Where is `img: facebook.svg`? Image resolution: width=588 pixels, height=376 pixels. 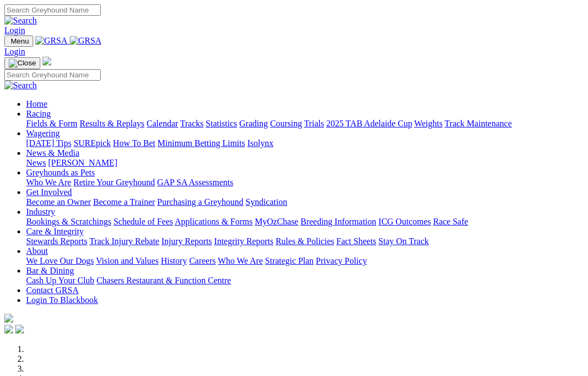 img: facebook.svg is located at coordinates (9, 329).